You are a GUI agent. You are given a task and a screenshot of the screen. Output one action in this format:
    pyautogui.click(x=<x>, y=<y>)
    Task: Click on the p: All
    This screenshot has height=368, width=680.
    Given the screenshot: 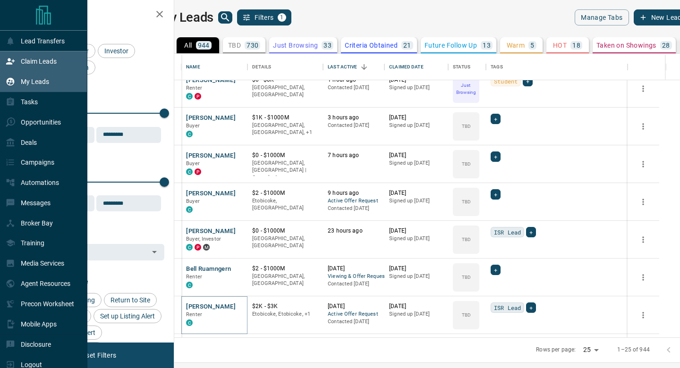 What is the action you would take?
    pyautogui.click(x=188, y=45)
    